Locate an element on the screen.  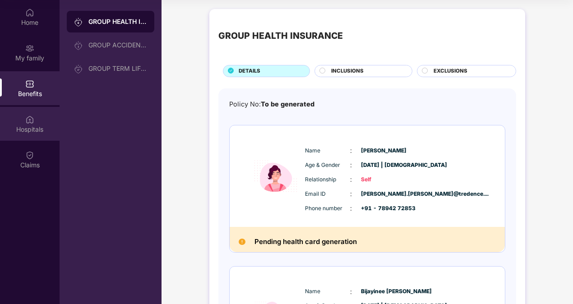
span: Phone number is located at coordinates (328, 208).